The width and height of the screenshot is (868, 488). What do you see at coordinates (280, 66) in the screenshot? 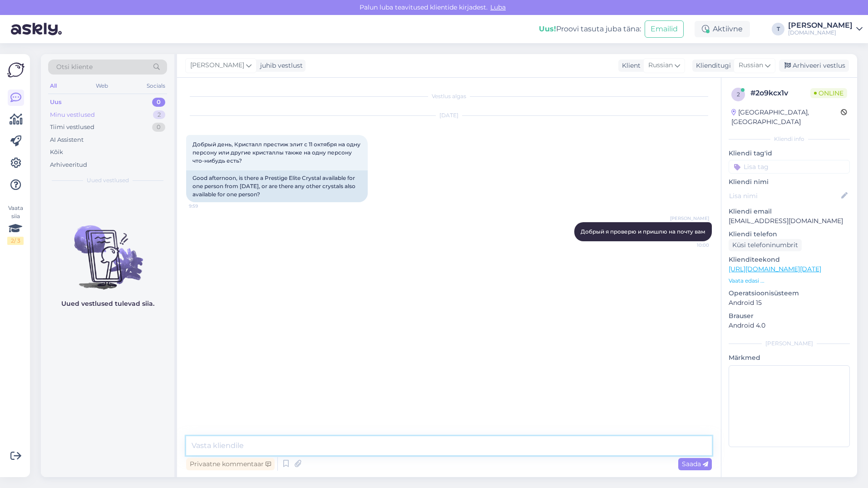
I see `div: juhib vestlust` at bounding box center [280, 66].